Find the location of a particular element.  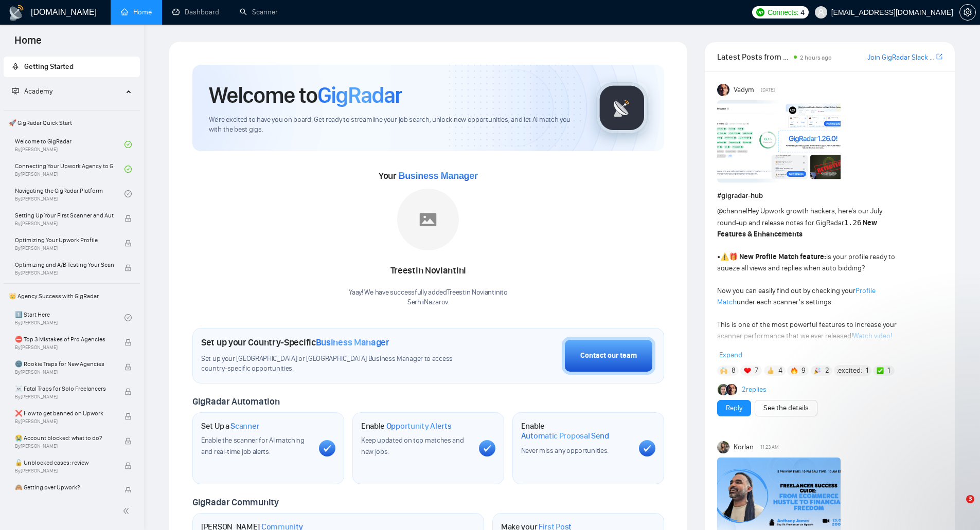

img: Alex B is located at coordinates (723, 390).